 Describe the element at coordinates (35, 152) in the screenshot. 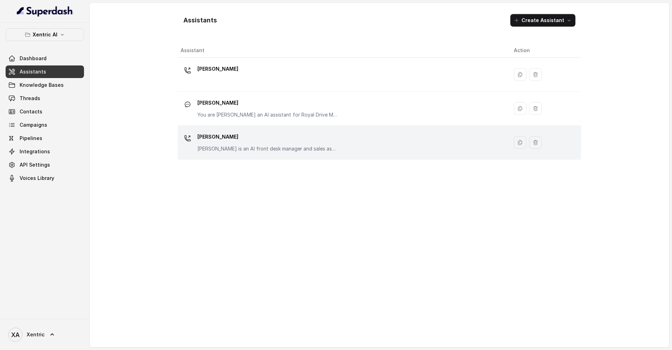

I see `span: Integrations` at that location.